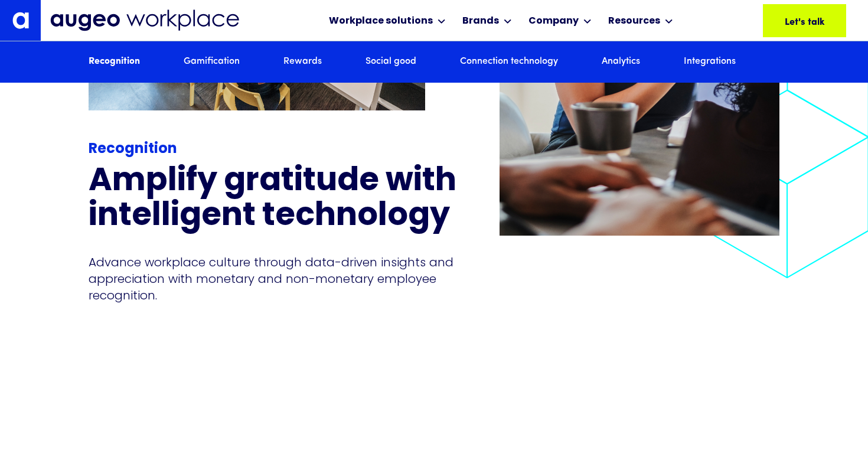 This screenshot has width=868, height=463. Describe the element at coordinates (710, 62) in the screenshot. I see `a: Integrations` at that location.